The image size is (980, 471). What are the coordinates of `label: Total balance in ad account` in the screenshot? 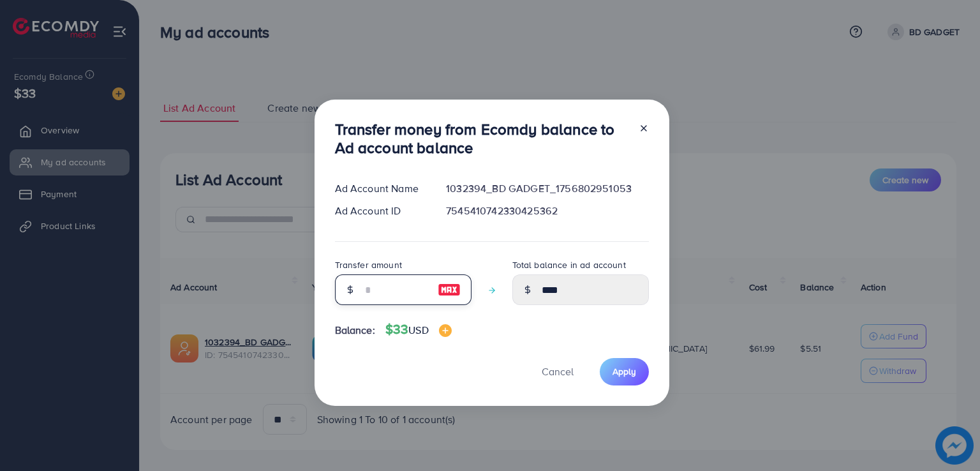 It's located at (569, 265).